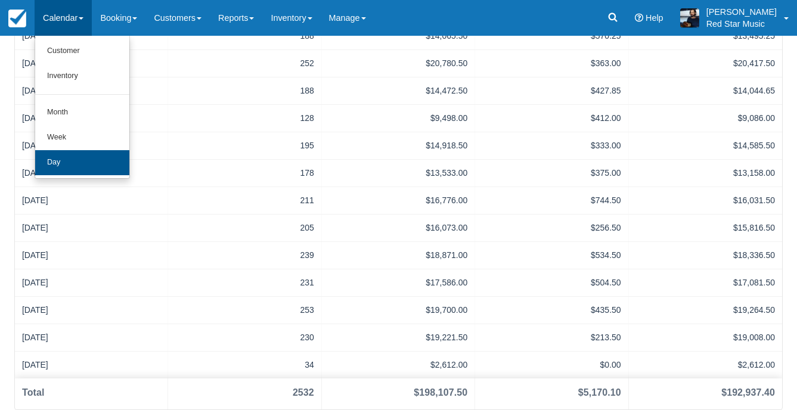 Image resolution: width=797 pixels, height=410 pixels. Describe the element at coordinates (244, 63) in the screenshot. I see `div: 252` at that location.